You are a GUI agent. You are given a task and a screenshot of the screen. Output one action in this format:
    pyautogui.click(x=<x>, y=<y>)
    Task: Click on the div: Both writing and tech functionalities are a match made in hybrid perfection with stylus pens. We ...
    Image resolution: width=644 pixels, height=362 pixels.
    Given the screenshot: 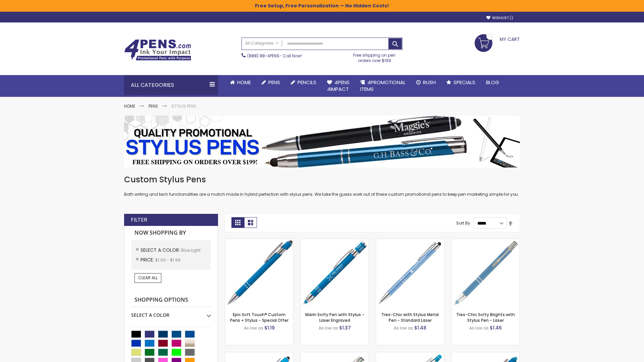 What is the action you would take?
    pyautogui.click(x=322, y=186)
    